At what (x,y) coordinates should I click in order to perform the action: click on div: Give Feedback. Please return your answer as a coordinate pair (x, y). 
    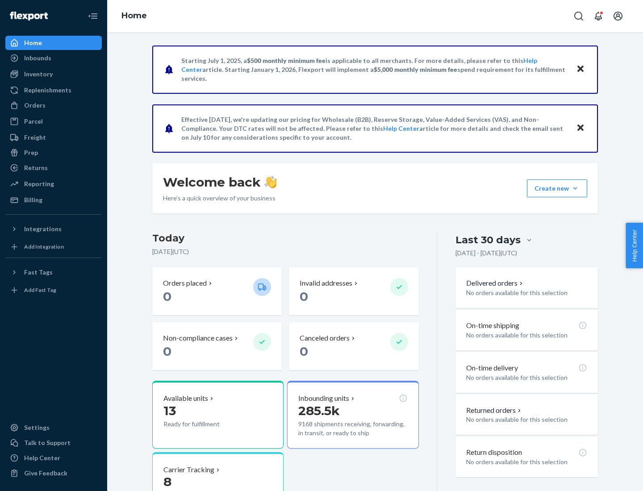
    Looking at the image, I should click on (46, 473).